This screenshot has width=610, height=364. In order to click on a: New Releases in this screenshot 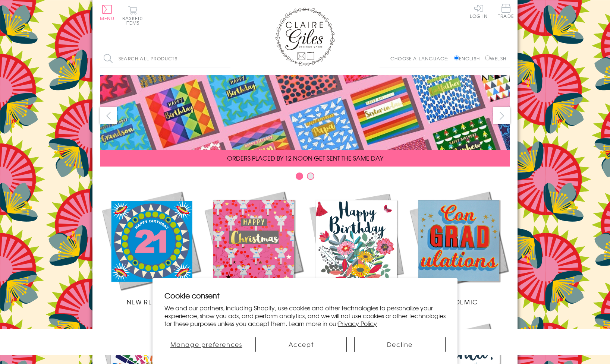, I will do `click(151, 248)`.